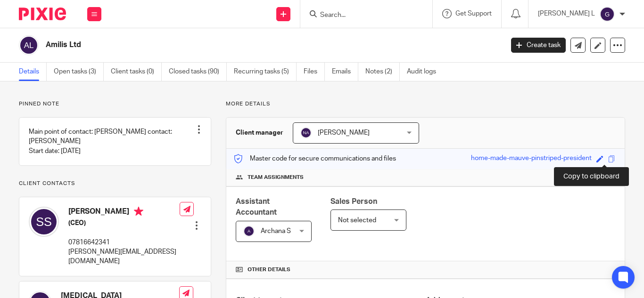 This screenshot has width=644, height=298. What do you see at coordinates (425, 104) in the screenshot?
I see `p: More details` at bounding box center [425, 104].